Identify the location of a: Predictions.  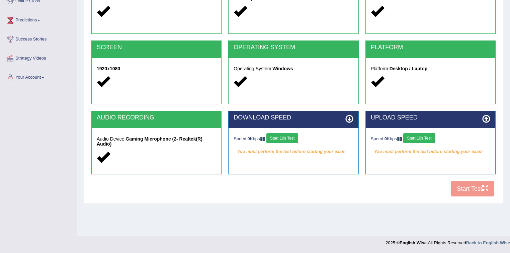
(39, 19).